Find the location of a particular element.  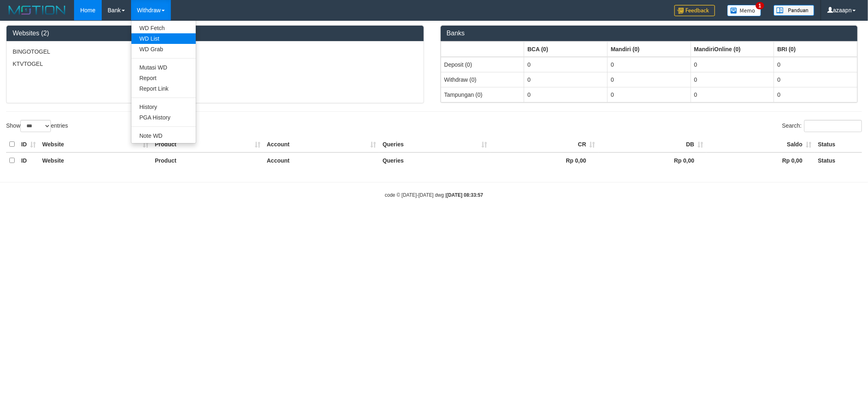

a: WD Fetch is located at coordinates (163, 28).